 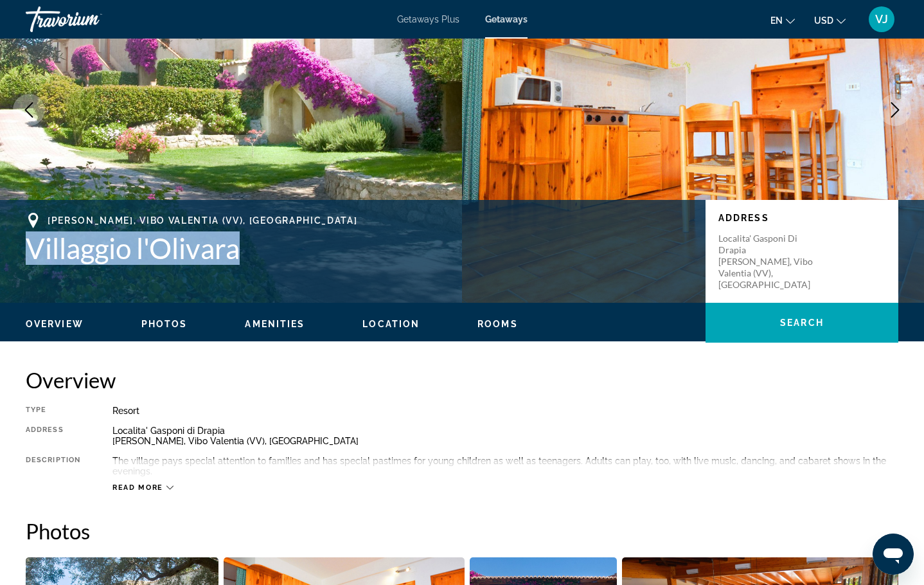 What do you see at coordinates (507, 20) in the screenshot?
I see `span: Getaways` at bounding box center [507, 20].